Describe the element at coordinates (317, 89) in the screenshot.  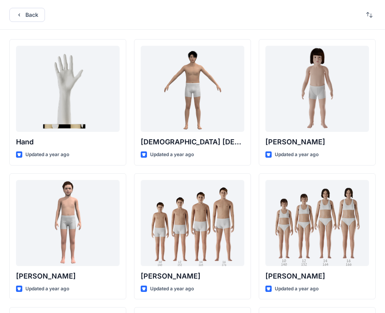
I see `a: Charlie` at that location.